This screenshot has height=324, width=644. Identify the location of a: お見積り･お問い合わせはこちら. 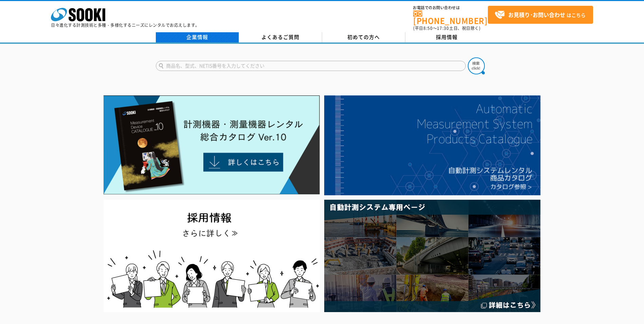
(541, 14).